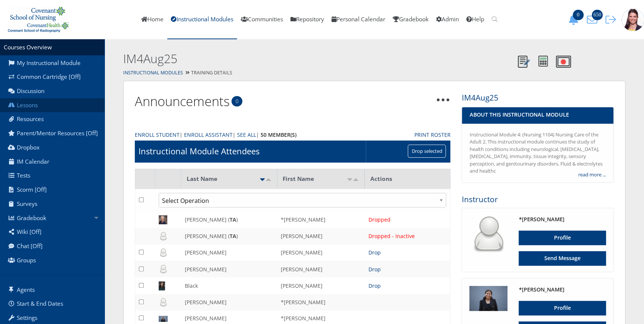  What do you see at coordinates (350, 179) in the screenshot?
I see `img: asc.png` at bounding box center [350, 179].